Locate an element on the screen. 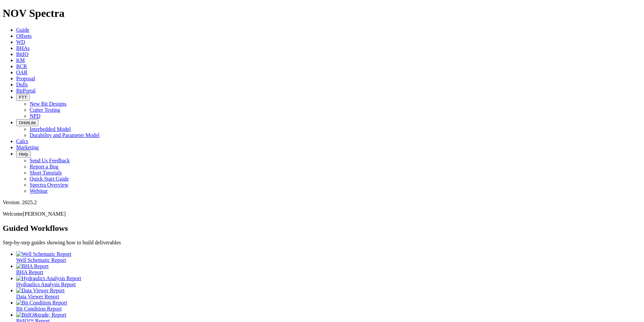  span: Well Schematic Report is located at coordinates (42, 260).